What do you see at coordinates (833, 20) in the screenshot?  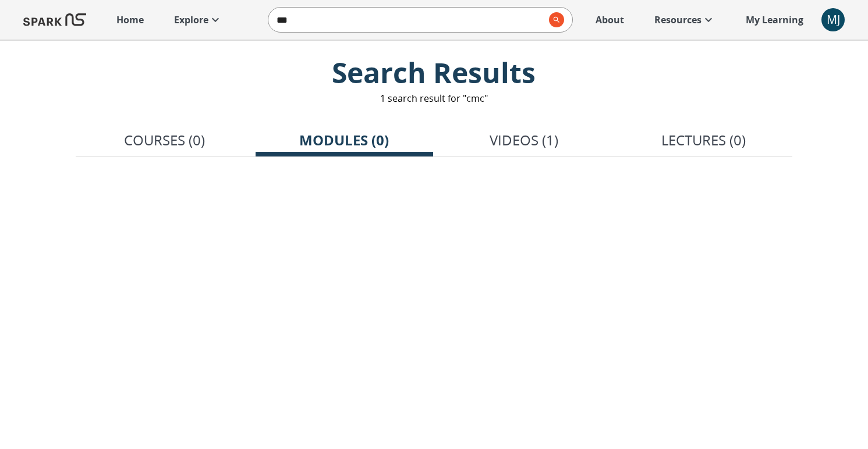 I see `button: account of current user` at bounding box center [833, 20].